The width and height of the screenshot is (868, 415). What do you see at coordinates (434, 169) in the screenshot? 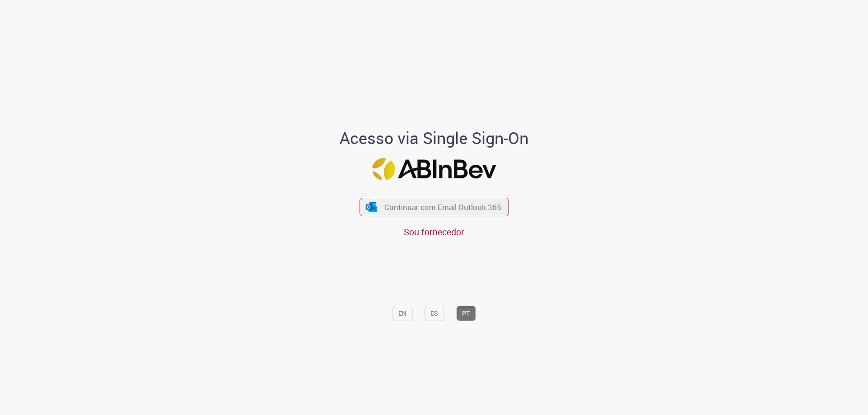
I see `img: Logo ABInBev` at bounding box center [434, 169].